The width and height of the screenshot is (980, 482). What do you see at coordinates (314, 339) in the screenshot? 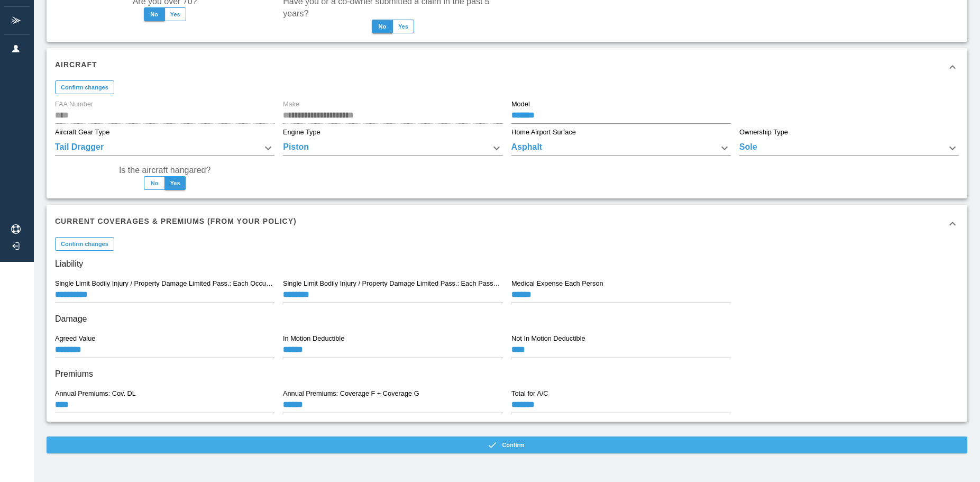
I see `label: In Motion Deductible` at bounding box center [314, 339].